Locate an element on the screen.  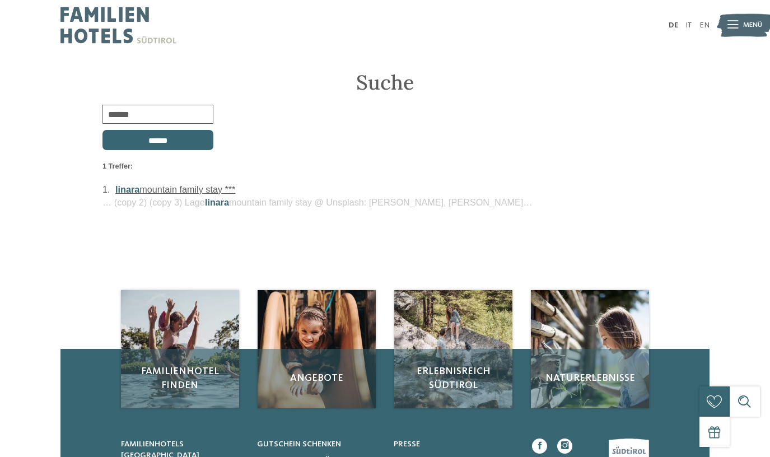
span: Erlebnisreich Südtirol is located at coordinates (453, 378).